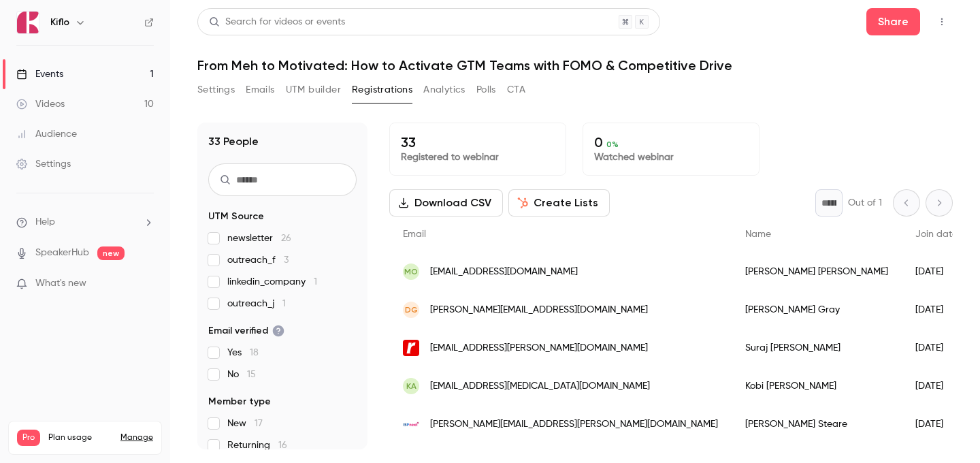  Describe the element at coordinates (60, 22) in the screenshot. I see `h6: Kiflo` at that location.